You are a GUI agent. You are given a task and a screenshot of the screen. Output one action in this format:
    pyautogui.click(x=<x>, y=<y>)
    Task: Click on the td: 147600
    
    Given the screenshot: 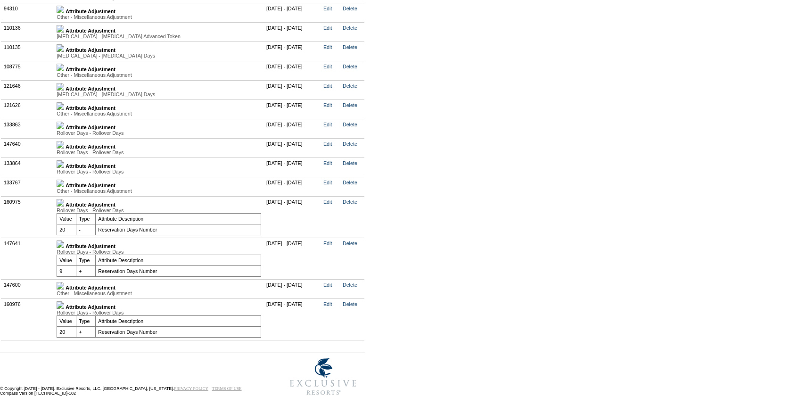 What is the action you would take?
    pyautogui.click(x=28, y=289)
    